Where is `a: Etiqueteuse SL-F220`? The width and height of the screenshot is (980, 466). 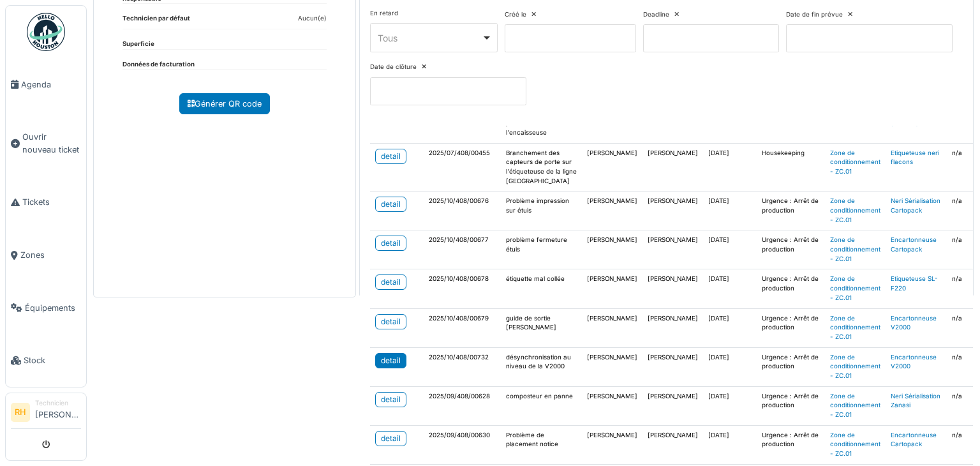
a: Etiqueteuse SL-F220 is located at coordinates (914, 283).